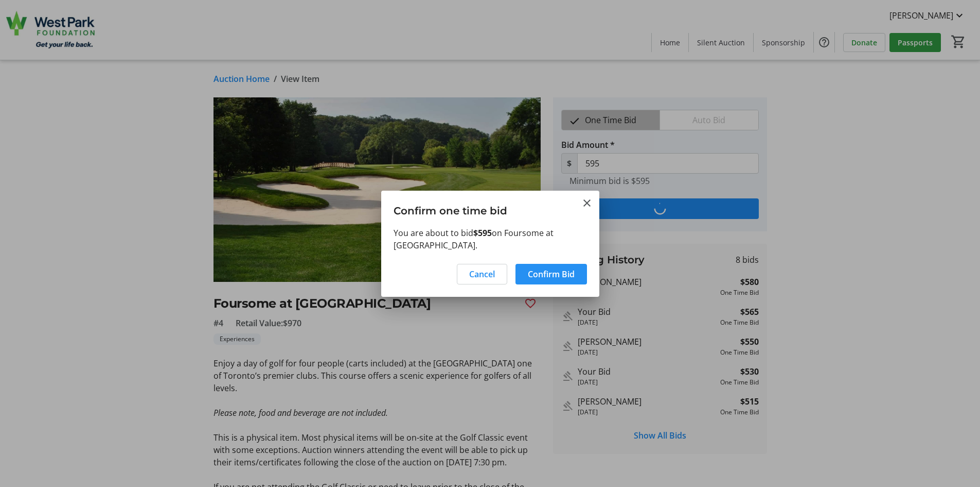 The width and height of the screenshot is (980, 487). Describe the element at coordinates (551, 274) in the screenshot. I see `span: Confirm Bid` at that location.